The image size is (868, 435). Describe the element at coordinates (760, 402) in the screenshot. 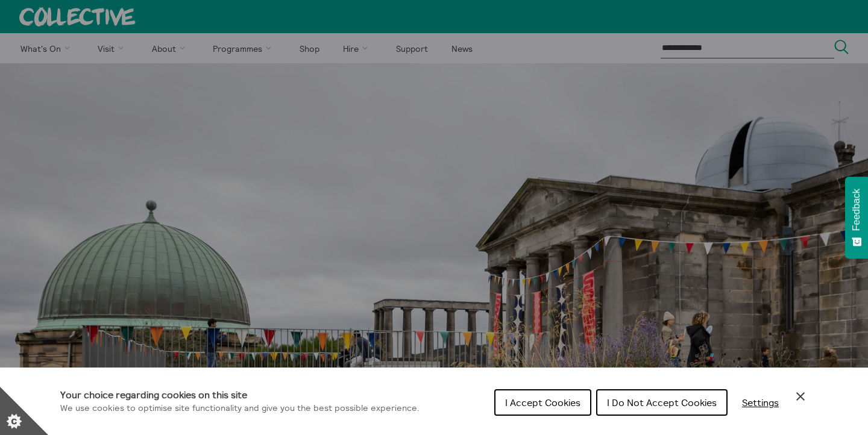

I see `button: Settings` at that location.